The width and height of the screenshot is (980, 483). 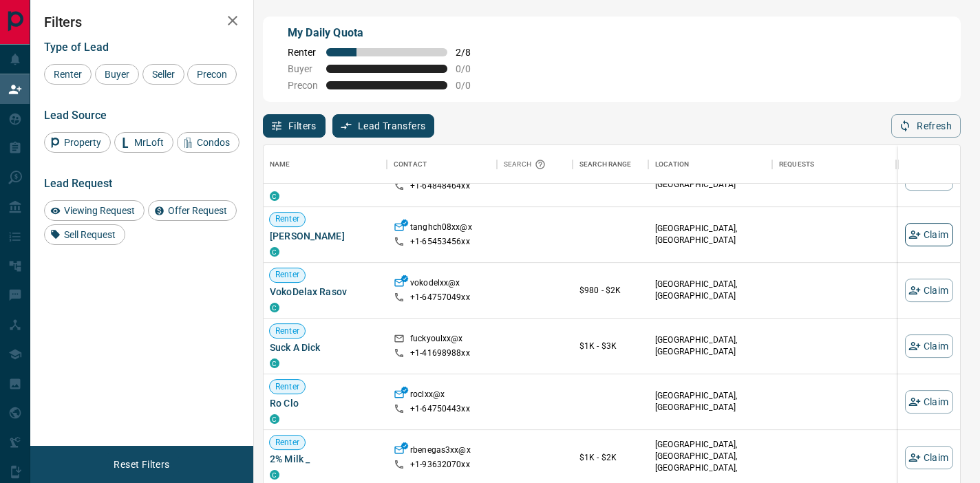 I want to click on div: Property, so click(x=77, y=143).